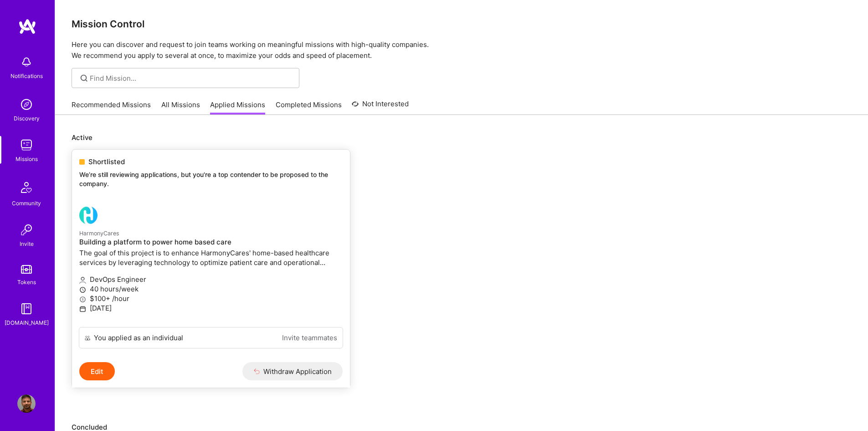 The image size is (868, 431). Describe the element at coordinates (211, 289) in the screenshot. I see `p: 40 hours/week` at that location.